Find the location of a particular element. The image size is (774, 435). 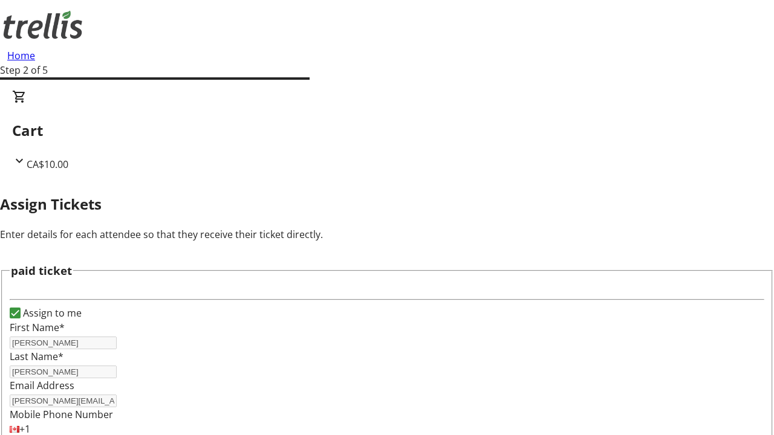

label: Last Name* is located at coordinates (36, 357).